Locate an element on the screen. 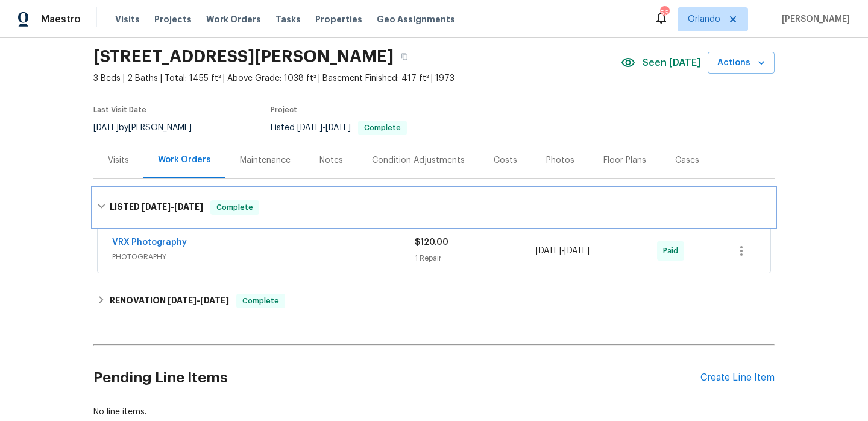 The width and height of the screenshot is (868, 421). span: Project is located at coordinates (284, 110).